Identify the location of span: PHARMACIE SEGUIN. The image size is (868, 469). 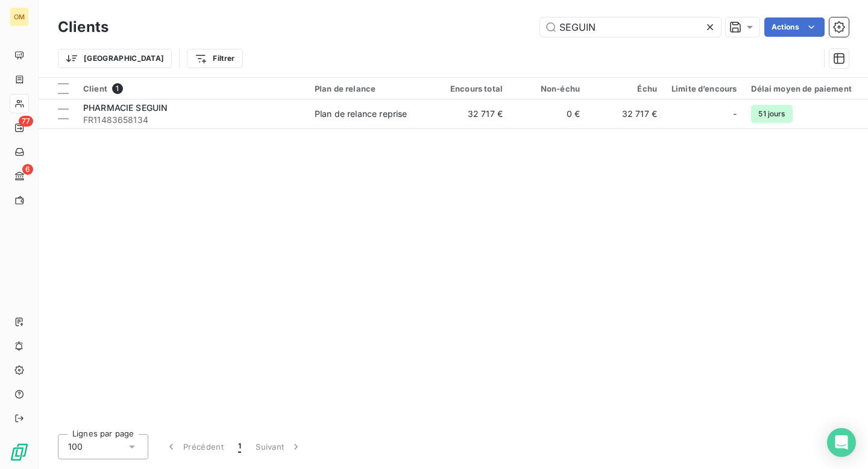
(126, 107).